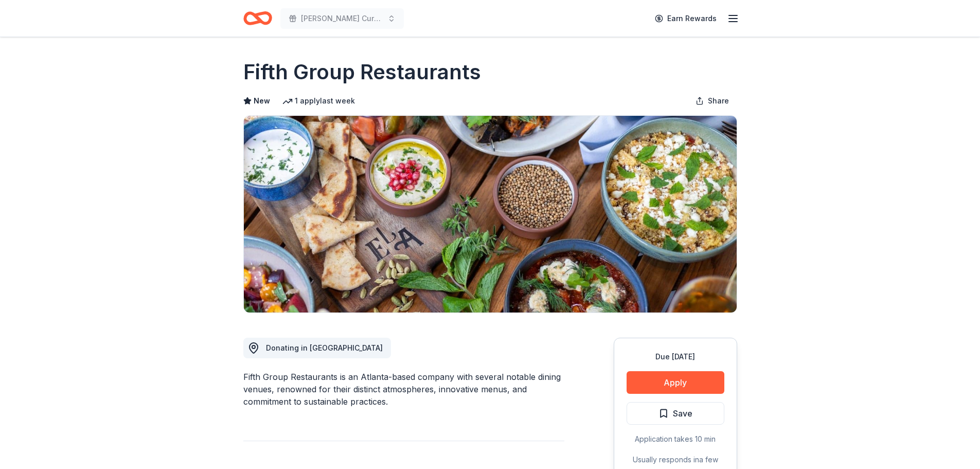 The image size is (980, 469). Describe the element at coordinates (676, 440) in the screenshot. I see `div: Application takes 10 min` at that location.